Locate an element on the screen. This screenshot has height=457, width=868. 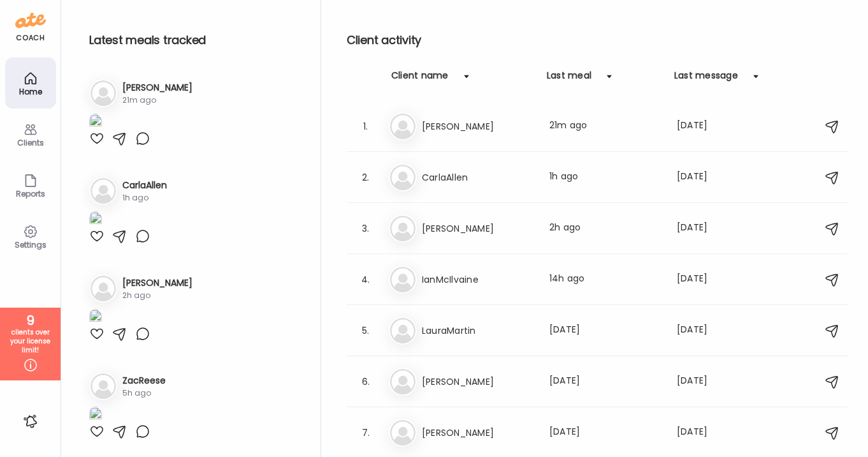
div: 6. is located at coordinates (366, 382).